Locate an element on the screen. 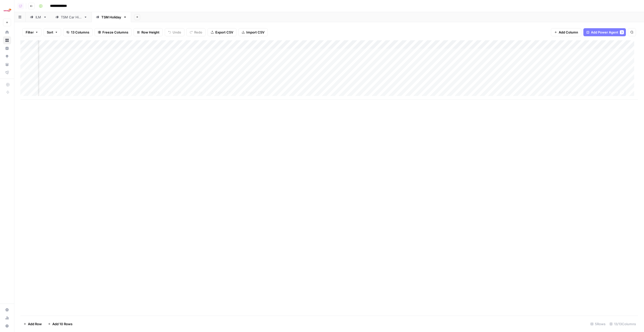 Image resolution: width=644 pixels, height=332 pixels. div: 5 Rows is located at coordinates (598, 324).